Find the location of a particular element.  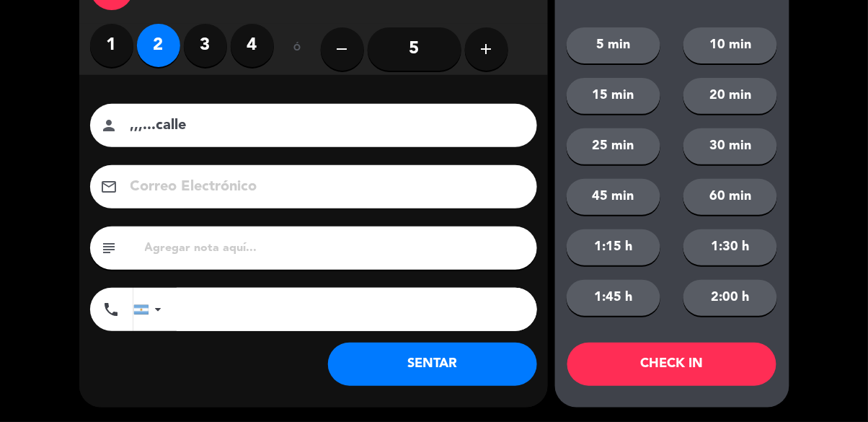

div: ó is located at coordinates (297, 49).